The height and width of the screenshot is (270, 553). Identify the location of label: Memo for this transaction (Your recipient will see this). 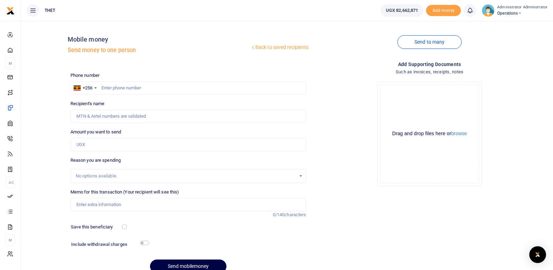
(125, 192).